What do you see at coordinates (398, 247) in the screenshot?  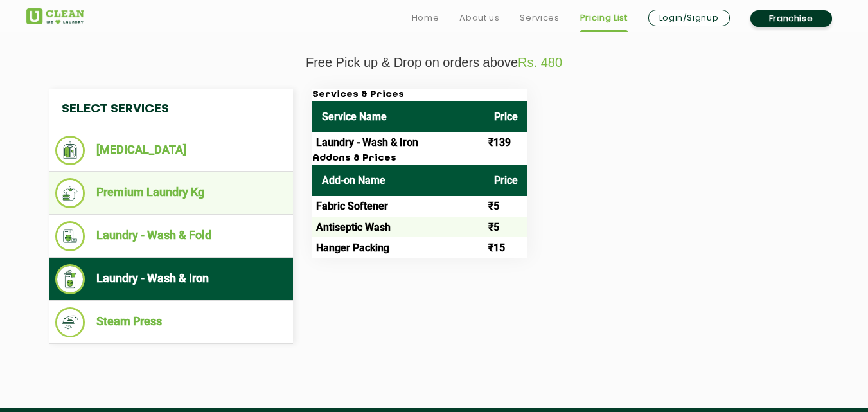 I see `td: Hanger Packing` at bounding box center [398, 247].